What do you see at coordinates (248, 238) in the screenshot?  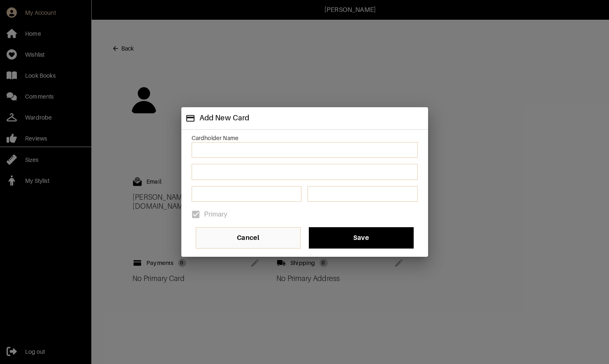 I see `button: Cancel` at bounding box center [248, 238].